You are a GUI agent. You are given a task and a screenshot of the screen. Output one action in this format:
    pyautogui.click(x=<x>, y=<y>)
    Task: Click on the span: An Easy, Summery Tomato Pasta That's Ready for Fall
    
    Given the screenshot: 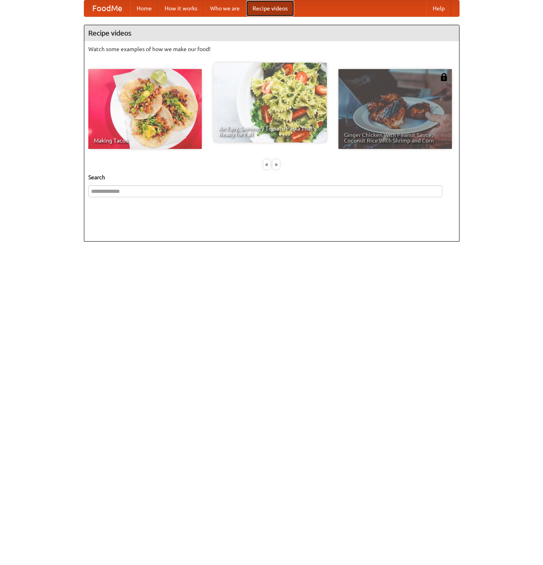 What is the action you would take?
    pyautogui.click(x=270, y=131)
    